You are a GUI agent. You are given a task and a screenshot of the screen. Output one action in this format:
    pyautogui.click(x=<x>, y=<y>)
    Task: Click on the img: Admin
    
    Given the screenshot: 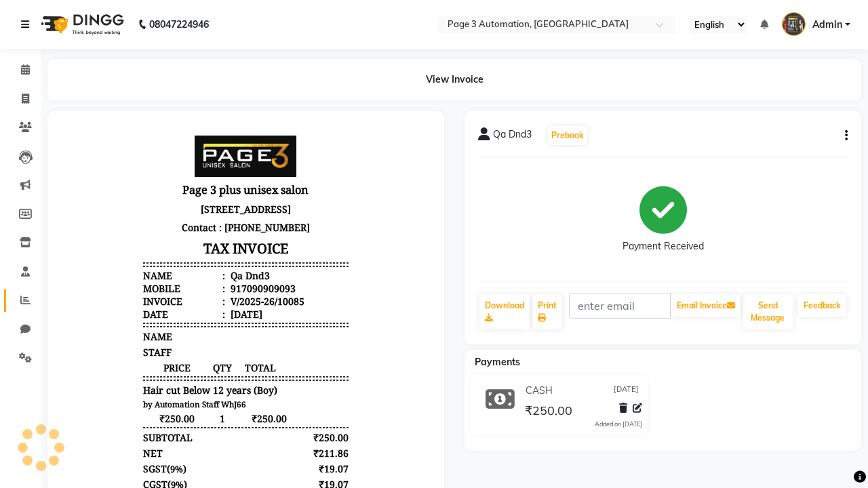 What is the action you would take?
    pyautogui.click(x=794, y=23)
    